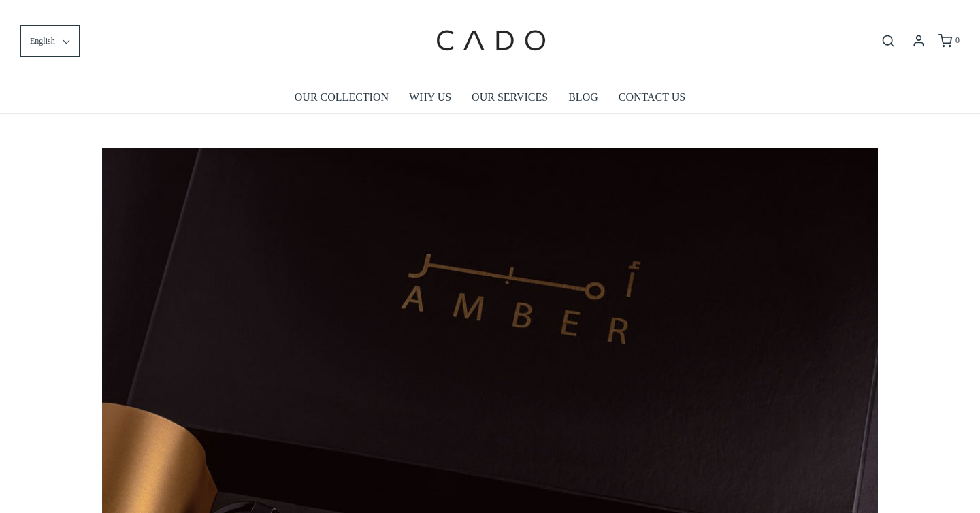 The image size is (980, 513). What do you see at coordinates (888, 41) in the screenshot?
I see `button: Open search bar` at bounding box center [888, 41].